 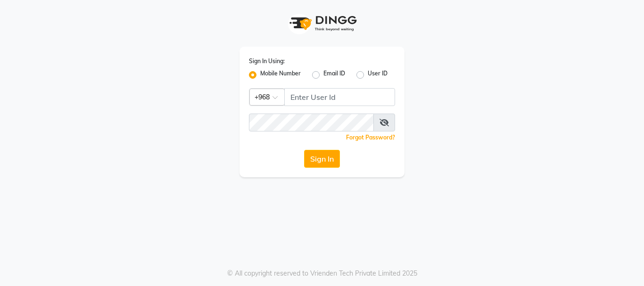 I want to click on button: Sign In, so click(x=322, y=158).